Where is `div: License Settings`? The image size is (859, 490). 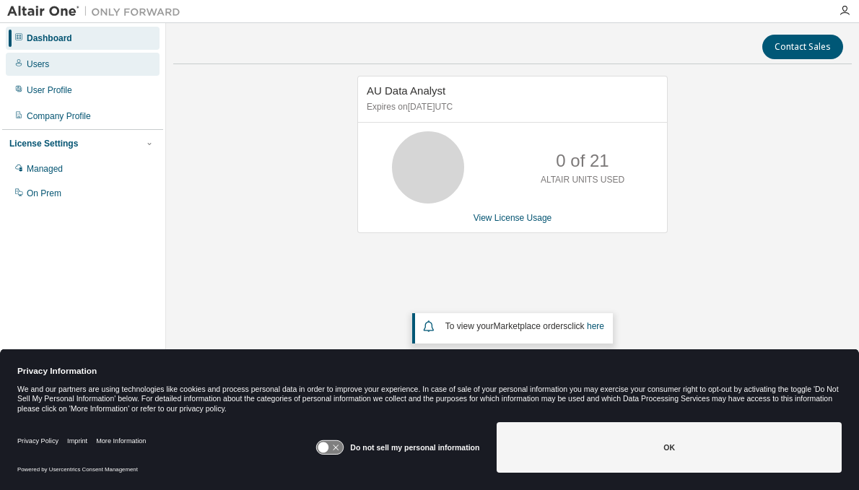
div: License Settings is located at coordinates (43, 144).